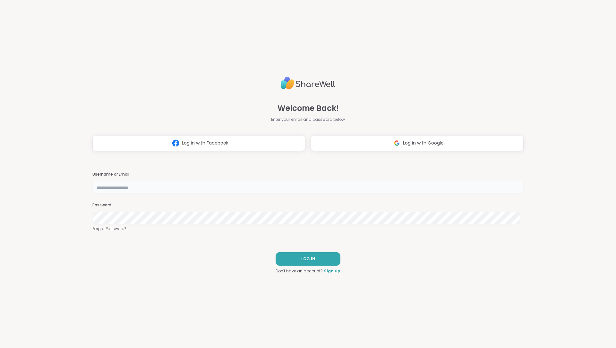 The height and width of the screenshot is (348, 616). Describe the element at coordinates (308, 229) in the screenshot. I see `a: Forgot Password?` at that location.